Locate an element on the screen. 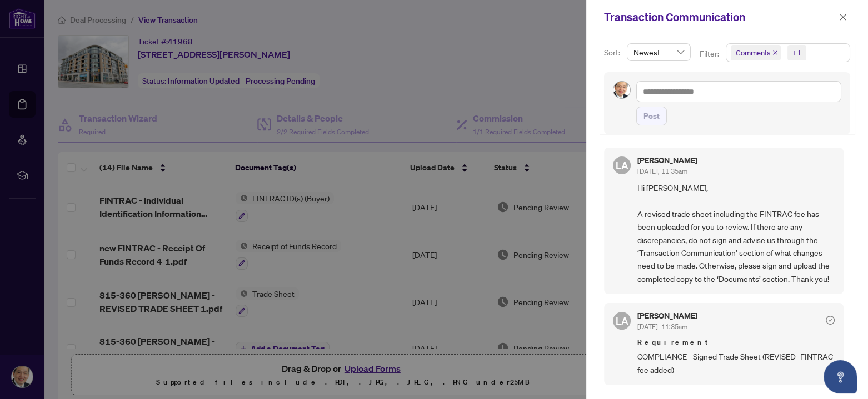 This screenshot has width=868, height=399. span: Requirement is located at coordinates (736, 343).